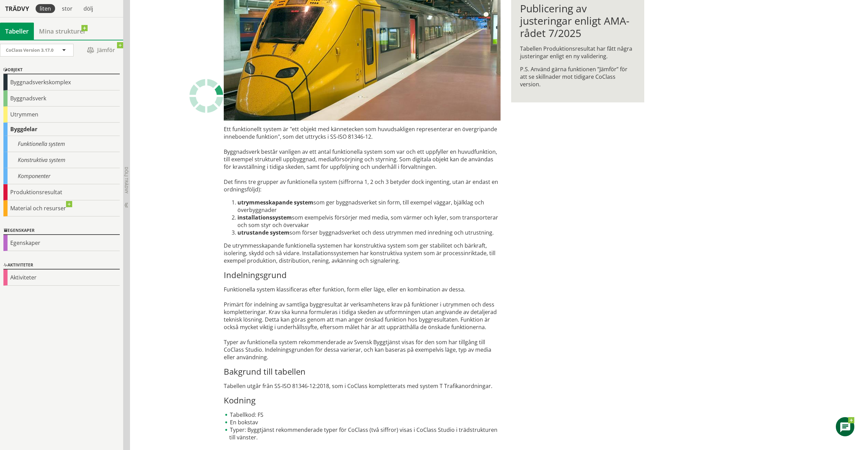  Describe the element at coordinates (62, 129) in the screenshot. I see `div: Byggdelar` at that location.